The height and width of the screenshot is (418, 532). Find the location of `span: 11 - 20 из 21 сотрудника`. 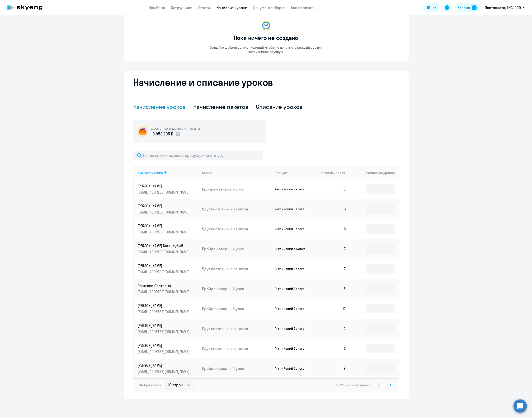

span: 11 - 20 из 21 сотрудника is located at coordinates (353, 385).